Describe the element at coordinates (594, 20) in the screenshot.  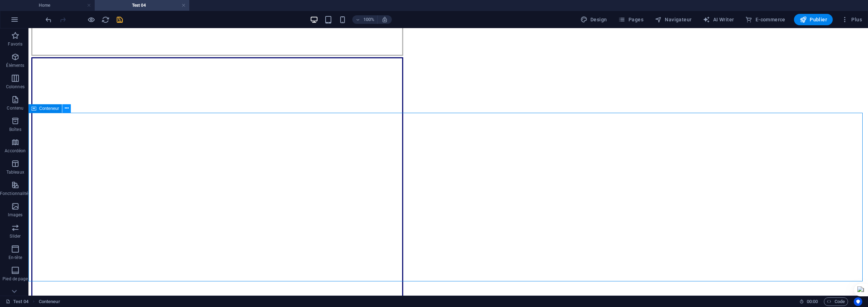
I see `span: Design` at that location.